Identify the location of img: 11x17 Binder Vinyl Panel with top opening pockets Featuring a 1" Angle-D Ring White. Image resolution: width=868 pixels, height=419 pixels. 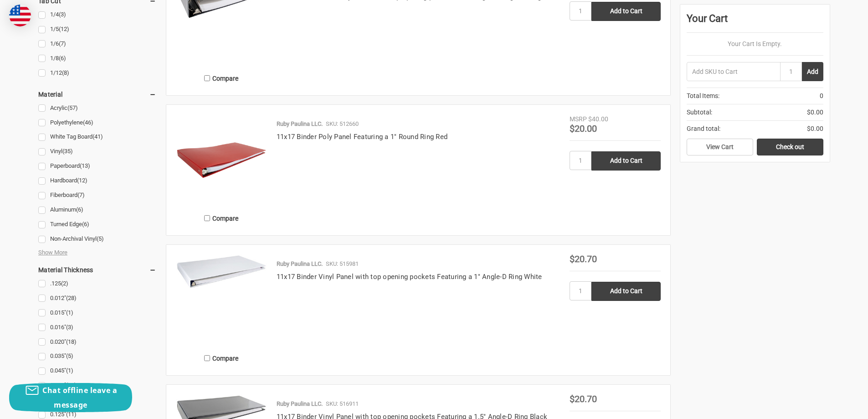
(221, 271).